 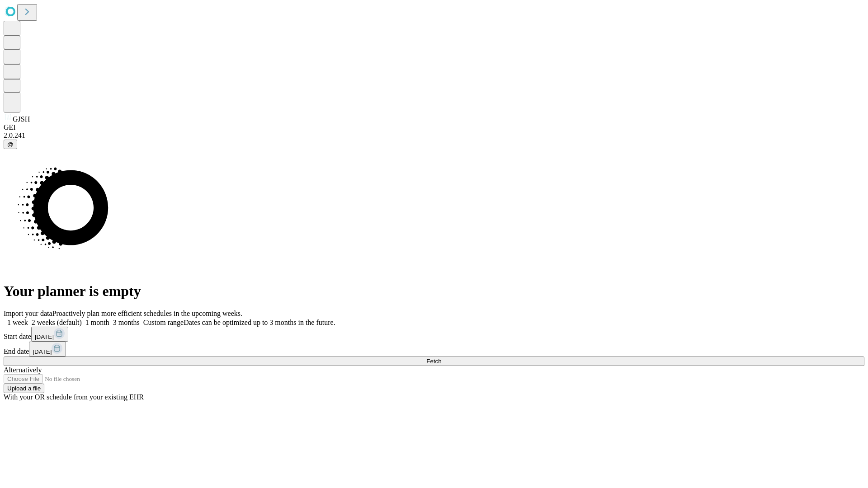 What do you see at coordinates (126, 322) in the screenshot?
I see `span: 3 months` at bounding box center [126, 322].